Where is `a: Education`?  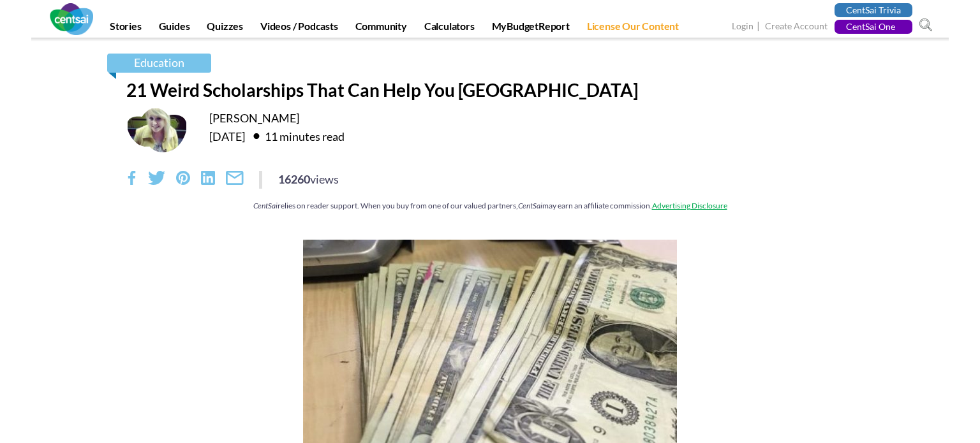 a: Education is located at coordinates (159, 63).